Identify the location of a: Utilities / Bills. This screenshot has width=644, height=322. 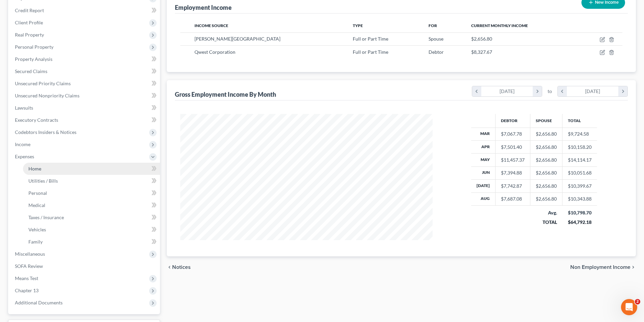
(91, 181).